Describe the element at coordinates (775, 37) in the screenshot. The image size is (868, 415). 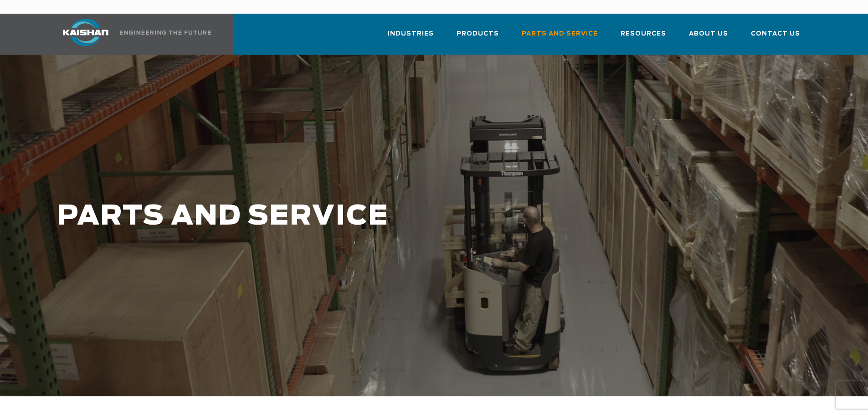
I see `a: Contact Us` at that location.